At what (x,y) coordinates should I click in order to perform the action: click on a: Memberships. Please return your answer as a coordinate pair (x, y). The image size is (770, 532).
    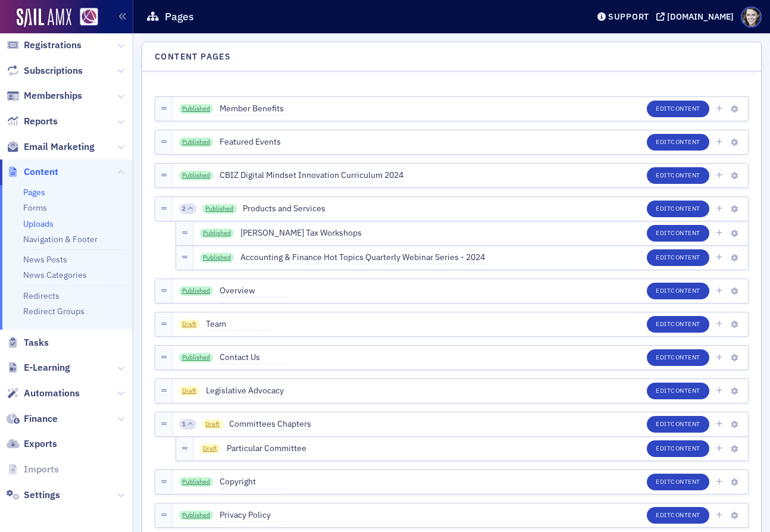
    Looking at the image, I should click on (44, 96).